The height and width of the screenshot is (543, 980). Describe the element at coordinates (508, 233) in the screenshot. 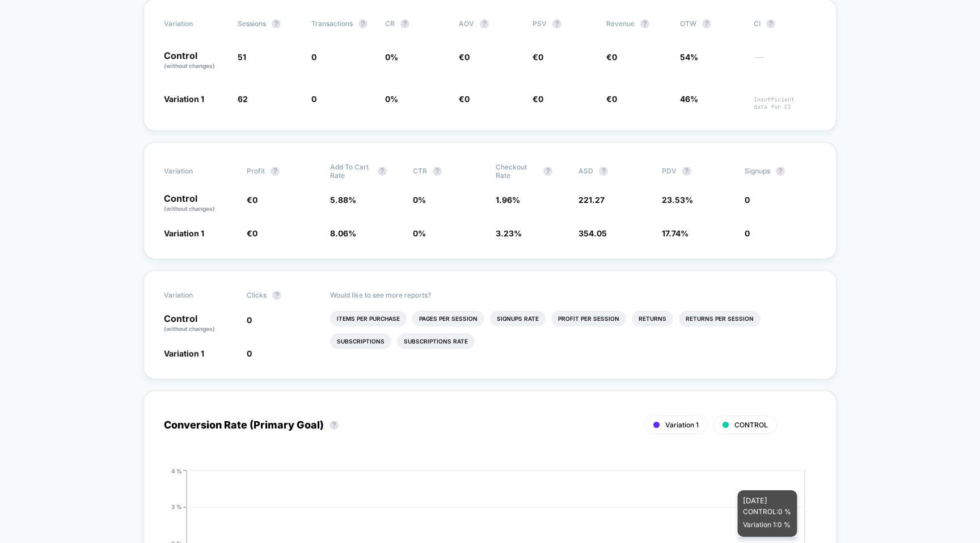

I see `span: 3.23 %` at that location.